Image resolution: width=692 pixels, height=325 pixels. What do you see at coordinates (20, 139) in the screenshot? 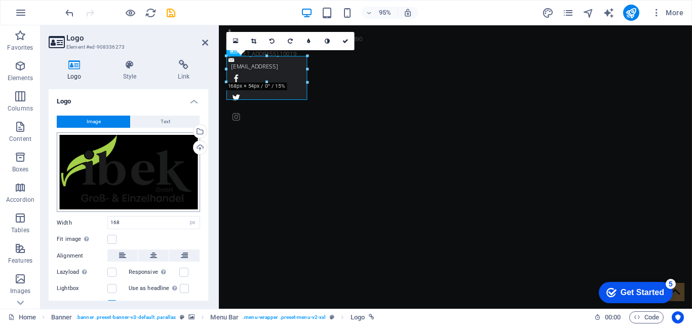
I see `p: Content` at bounding box center [20, 139].